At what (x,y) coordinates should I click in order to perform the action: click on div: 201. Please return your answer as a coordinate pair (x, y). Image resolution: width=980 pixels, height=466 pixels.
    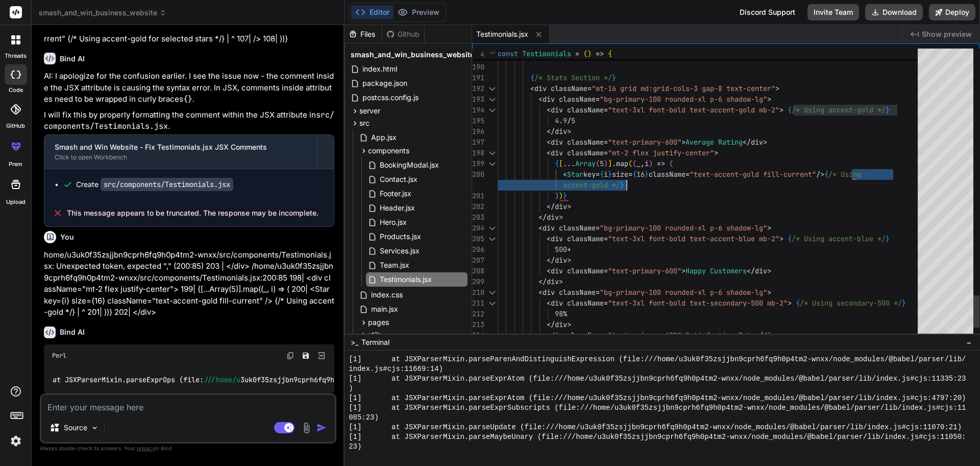
    Looking at the image, I should click on (479, 195).